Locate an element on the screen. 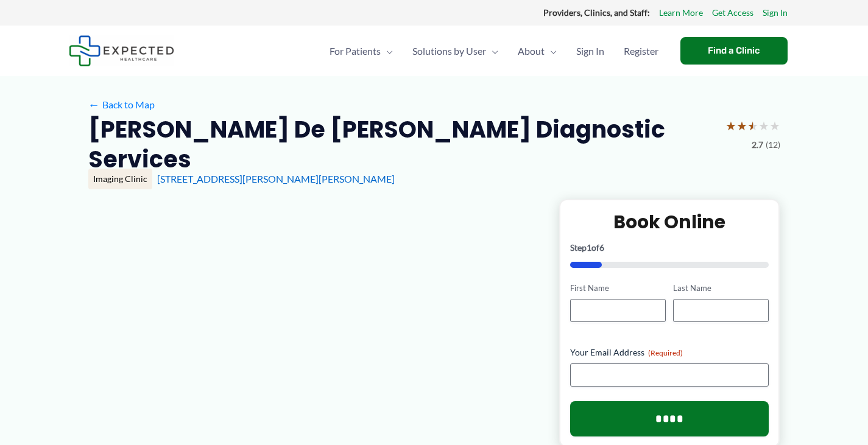  a: Get Access is located at coordinates (733, 13).